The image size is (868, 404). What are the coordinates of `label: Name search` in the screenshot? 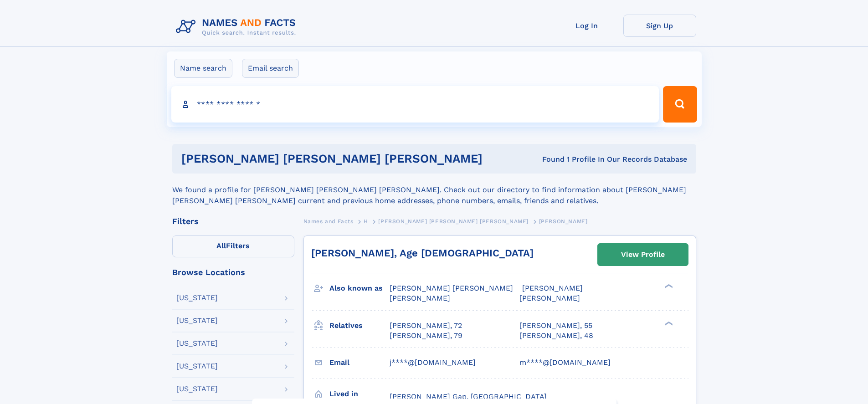 It's located at (203, 68).